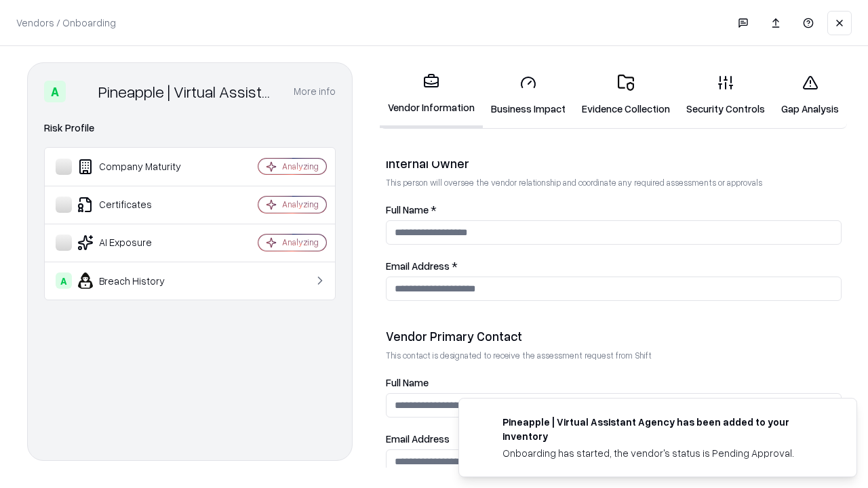 The width and height of the screenshot is (868, 488). I want to click on a: Vendor Information, so click(431, 95).